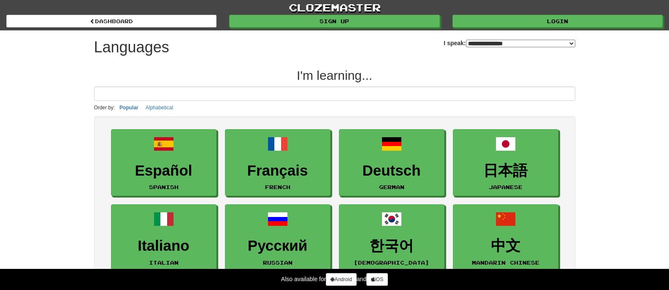 This screenshot has width=669, height=290. Describe the element at coordinates (164, 237) in the screenshot. I see `a: ItalianoItalian` at that location.